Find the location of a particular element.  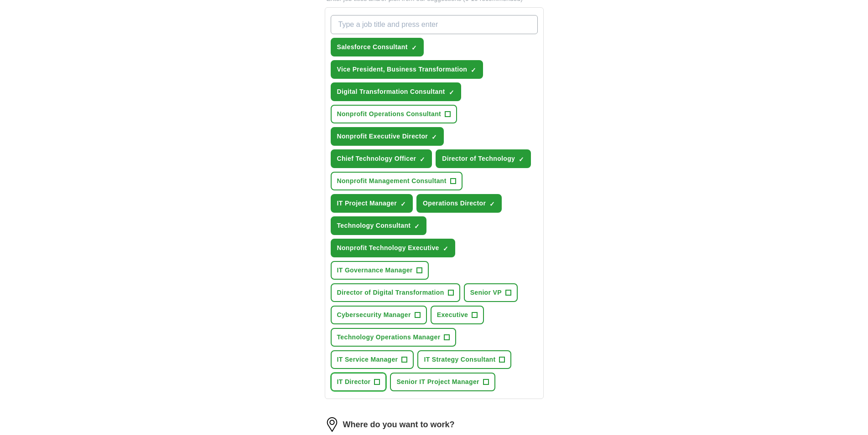

button: Senior IT Project Manager is located at coordinates (443, 382).